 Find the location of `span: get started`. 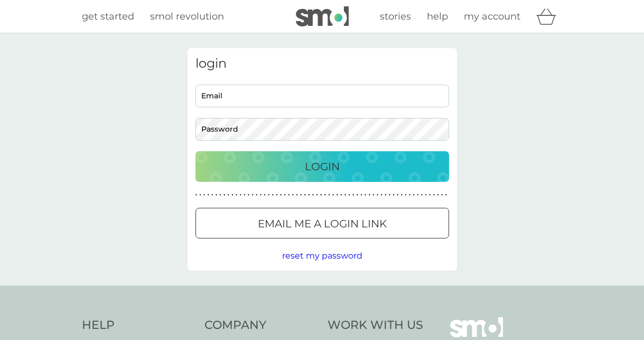

span: get started is located at coordinates (108, 17).